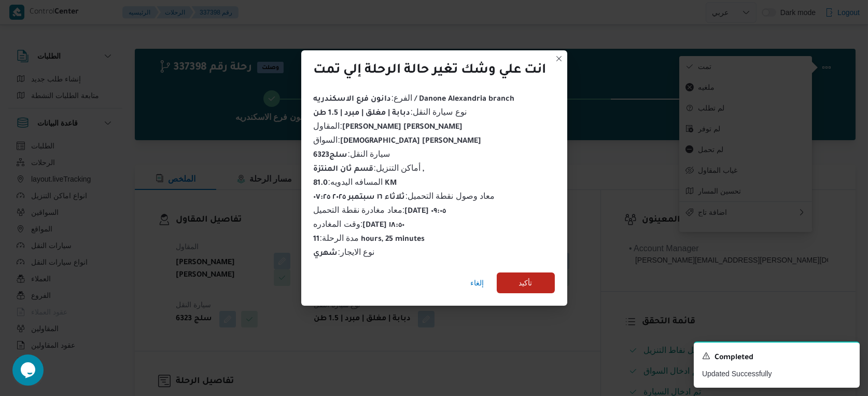 This screenshot has width=868, height=396. Describe the element at coordinates (355, 183) in the screenshot. I see `b: 81.0 KM` at that location.